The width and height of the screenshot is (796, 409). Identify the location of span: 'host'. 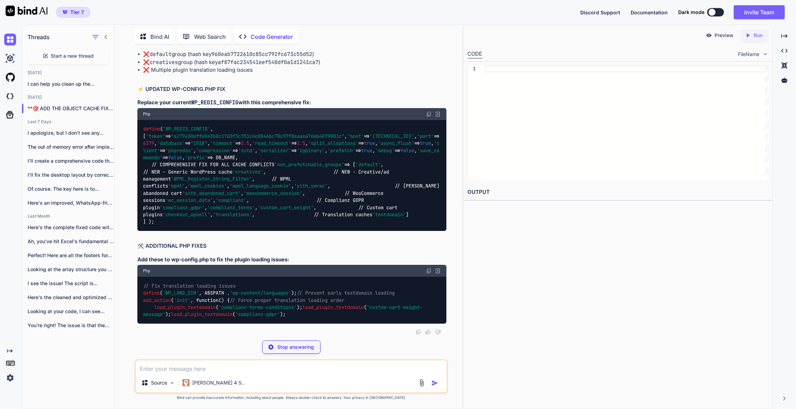
(355, 136).